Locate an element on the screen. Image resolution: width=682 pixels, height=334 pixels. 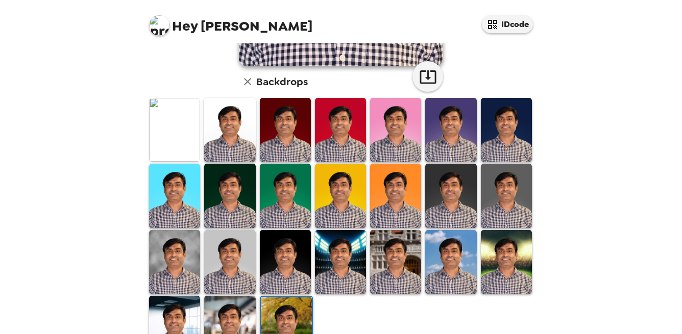
button: IDcode is located at coordinates (507, 24).